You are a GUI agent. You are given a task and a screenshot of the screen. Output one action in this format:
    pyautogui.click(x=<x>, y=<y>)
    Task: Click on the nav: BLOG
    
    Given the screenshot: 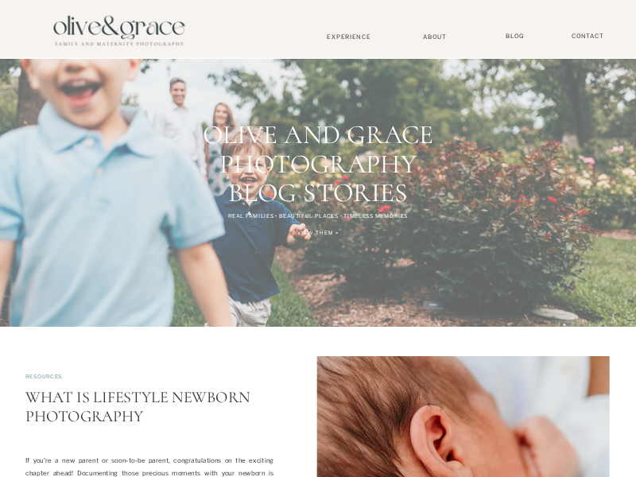 What is the action you would take?
    pyautogui.click(x=515, y=37)
    